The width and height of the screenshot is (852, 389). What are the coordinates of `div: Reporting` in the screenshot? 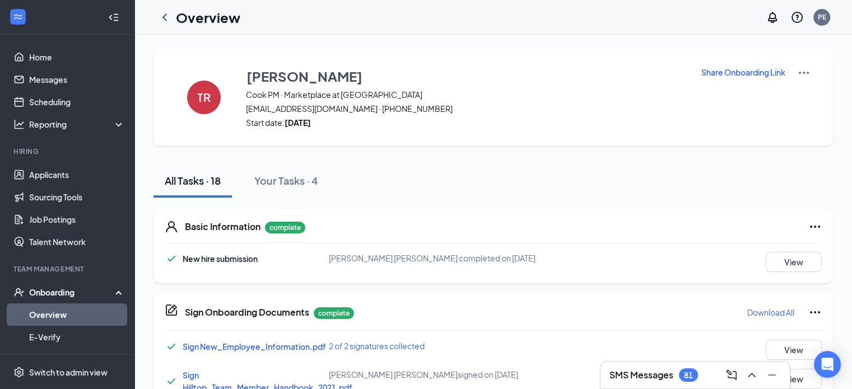 It's located at (77, 124).